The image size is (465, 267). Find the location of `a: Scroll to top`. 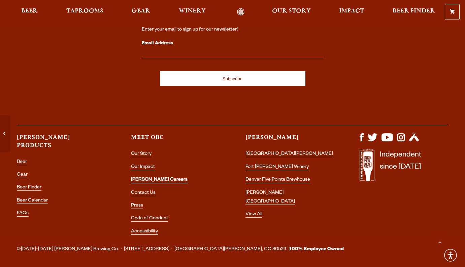

a: Scroll to top is located at coordinates (439, 242).